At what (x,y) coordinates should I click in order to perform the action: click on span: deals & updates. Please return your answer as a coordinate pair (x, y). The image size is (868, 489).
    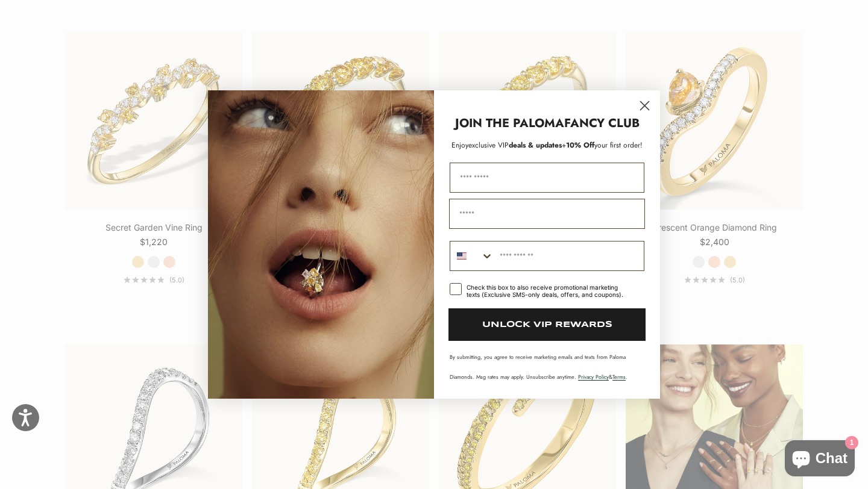
    Looking at the image, I should click on (515, 145).